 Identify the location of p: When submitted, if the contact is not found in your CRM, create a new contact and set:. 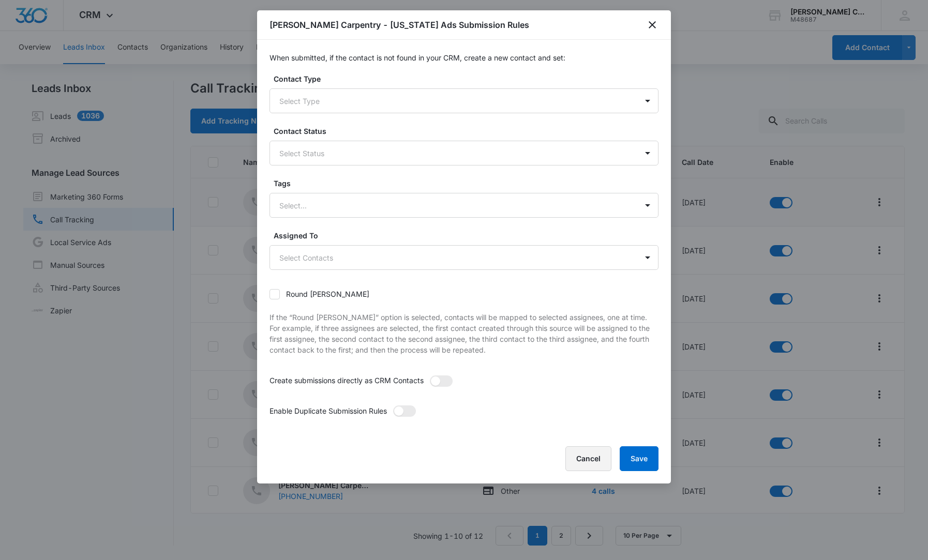
(464, 58).